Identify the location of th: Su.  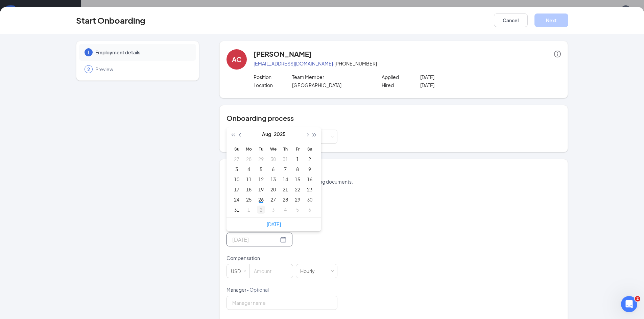
(236, 149).